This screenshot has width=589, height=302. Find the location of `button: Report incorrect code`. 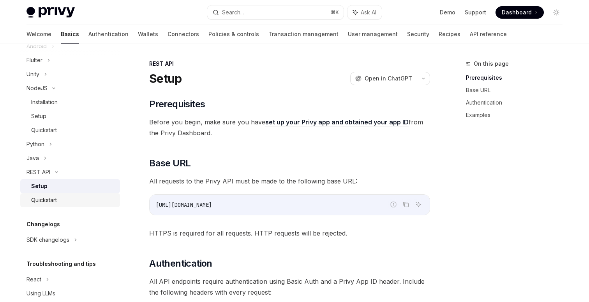

button: Report incorrect code is located at coordinates (393, 205).